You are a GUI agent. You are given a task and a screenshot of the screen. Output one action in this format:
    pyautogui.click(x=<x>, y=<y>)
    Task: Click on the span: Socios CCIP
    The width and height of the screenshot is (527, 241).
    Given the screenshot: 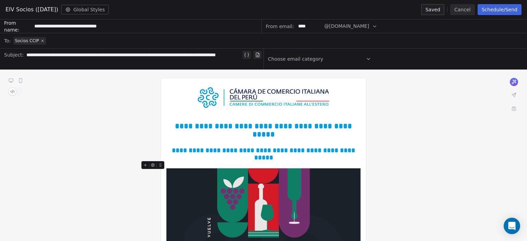 What is the action you would take?
    pyautogui.click(x=27, y=41)
    